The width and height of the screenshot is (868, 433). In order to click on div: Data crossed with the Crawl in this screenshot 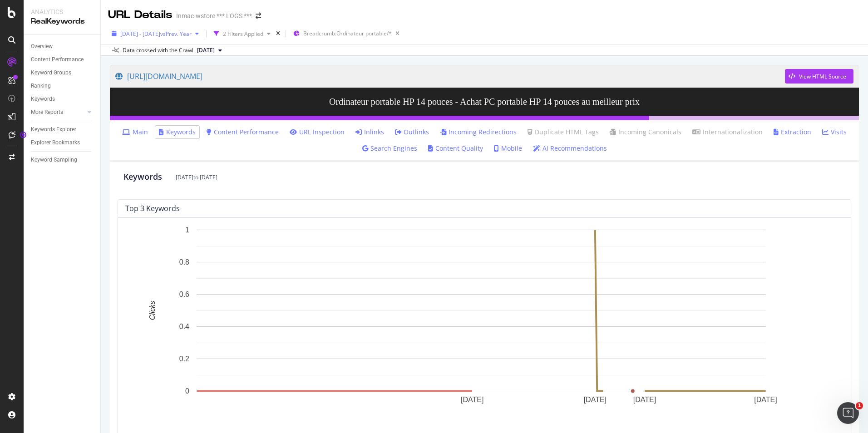, I will do `click(158, 50)`.